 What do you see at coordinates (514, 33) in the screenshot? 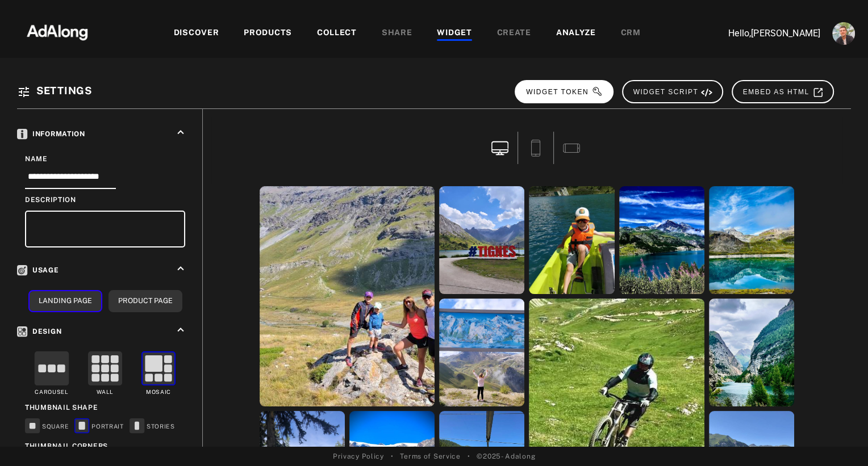
I see `div: CREATE` at bounding box center [514, 33].